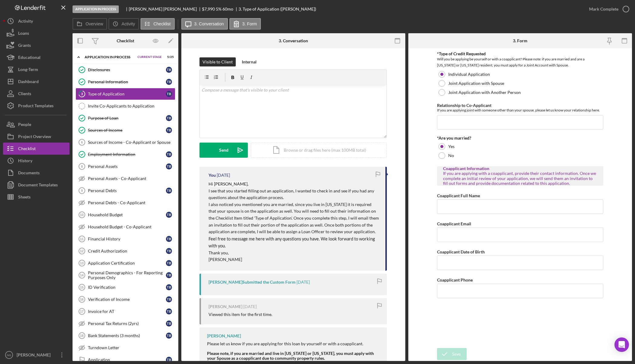 This screenshot has height=364, width=635. What do you see at coordinates (127, 239) in the screenshot?
I see `div: Financial History` at bounding box center [127, 239].